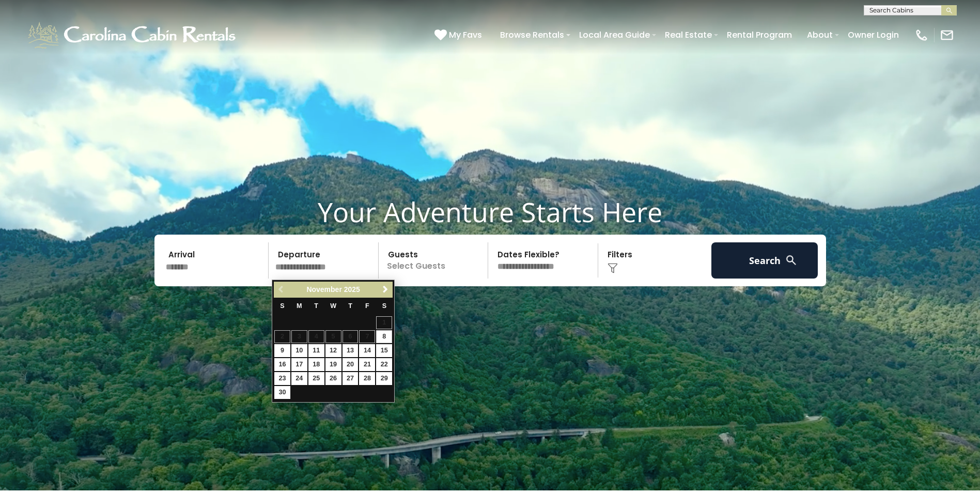  Describe the element at coordinates (282, 378) in the screenshot. I see `a: 23` at that location.